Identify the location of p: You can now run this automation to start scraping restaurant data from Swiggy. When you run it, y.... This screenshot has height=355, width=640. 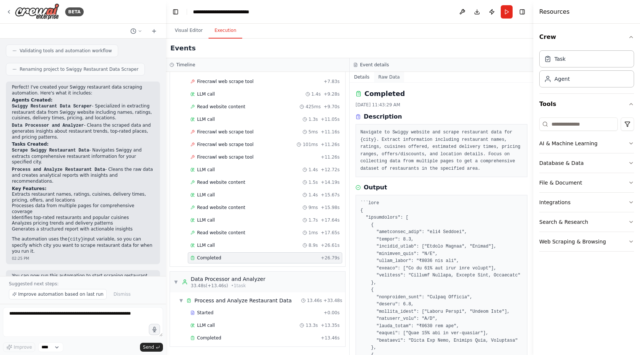
(83, 282).